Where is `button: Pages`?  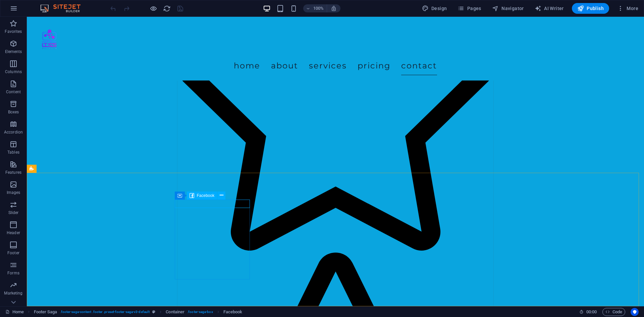
button: Pages is located at coordinates (469, 9).